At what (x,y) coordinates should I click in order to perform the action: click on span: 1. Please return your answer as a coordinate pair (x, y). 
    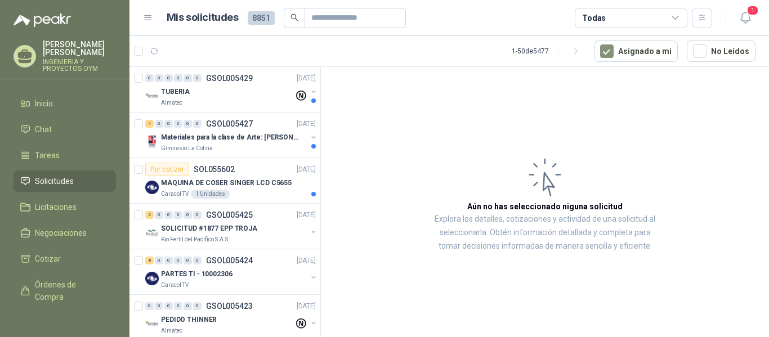
    Looking at the image, I should click on (753, 10).